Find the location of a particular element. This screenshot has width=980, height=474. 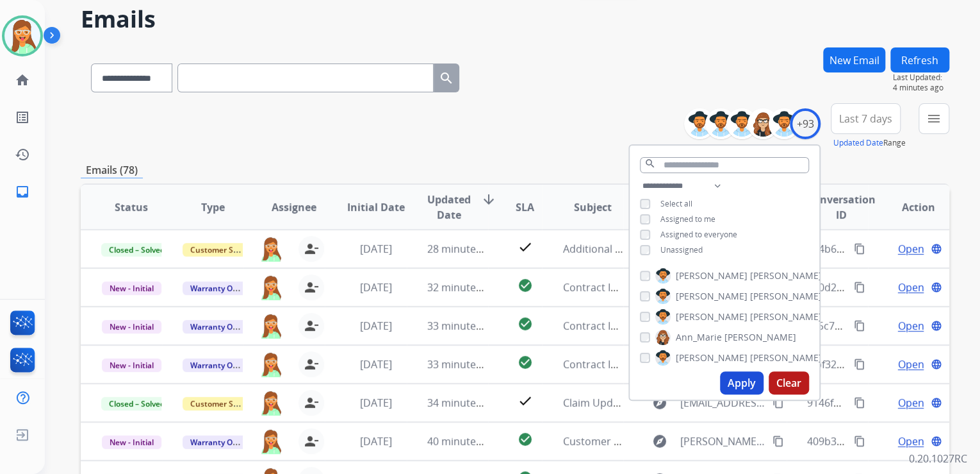

span: Status is located at coordinates (131, 207).